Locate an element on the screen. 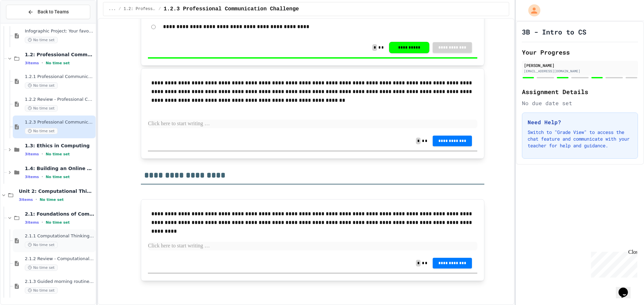  h2: Your Progress is located at coordinates (580, 52).